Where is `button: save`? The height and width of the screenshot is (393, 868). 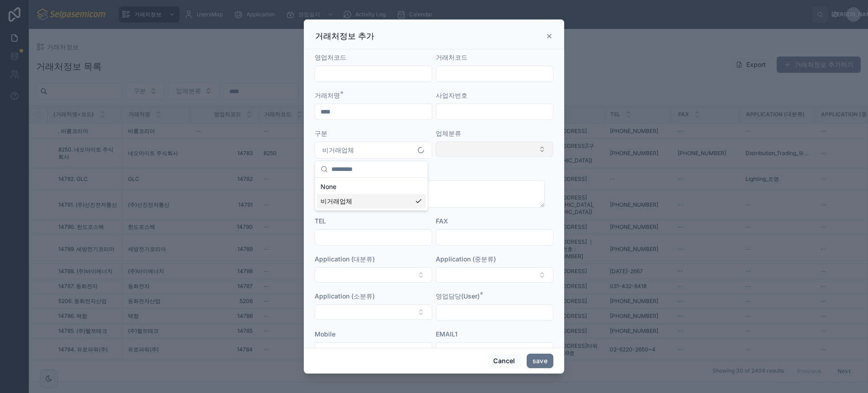 button: save is located at coordinates (540, 361).